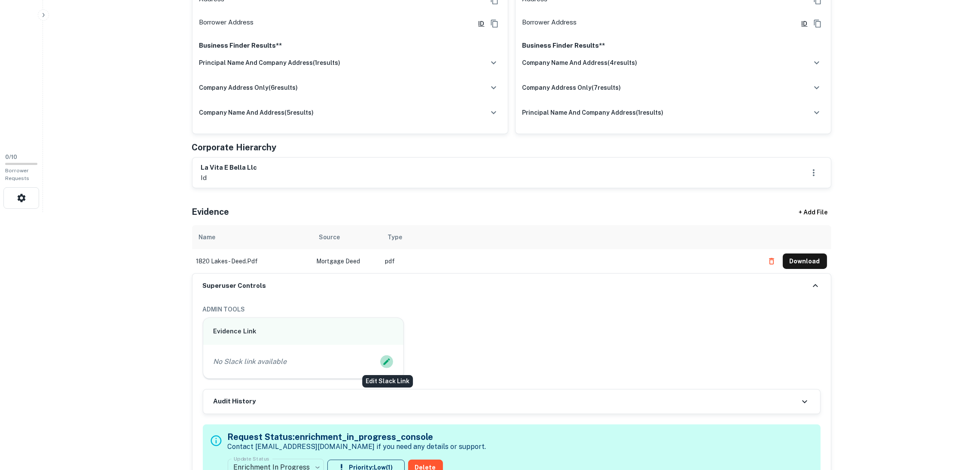 The image size is (980, 470). I want to click on div: Type, so click(395, 237).